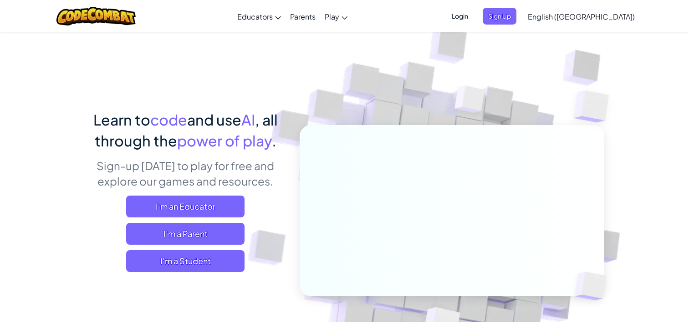 The width and height of the screenshot is (689, 322). I want to click on button: I'm a Student, so click(185, 261).